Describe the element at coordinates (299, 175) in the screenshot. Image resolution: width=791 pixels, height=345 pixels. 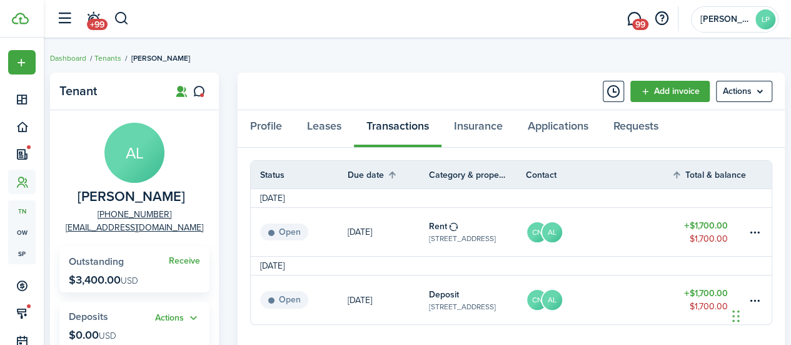
I see `th: Status` at that location.